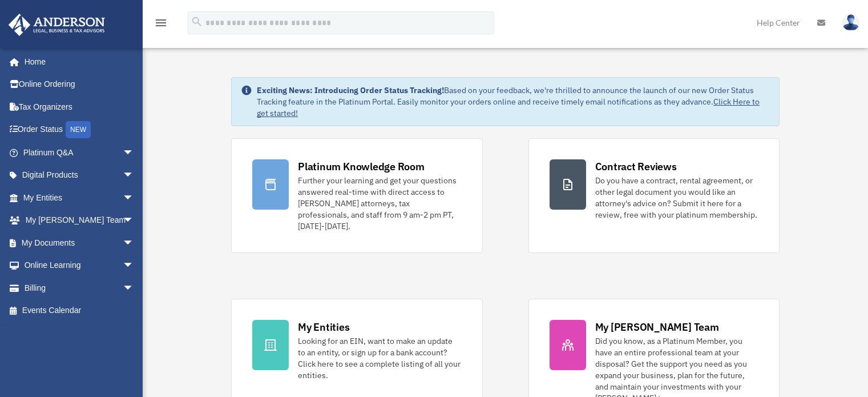  What do you see at coordinates (357, 195) in the screenshot?
I see `a: Platinum Knowledge Room Further your learning and get your questions answered real-time with dire...` at bounding box center [357, 195].